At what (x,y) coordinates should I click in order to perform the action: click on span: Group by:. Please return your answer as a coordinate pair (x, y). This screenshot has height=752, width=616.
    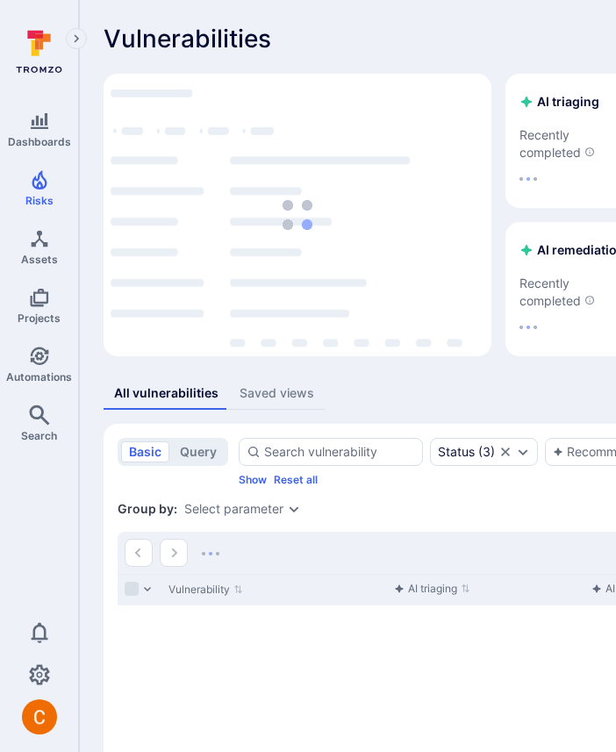
    Looking at the image, I should click on (147, 509).